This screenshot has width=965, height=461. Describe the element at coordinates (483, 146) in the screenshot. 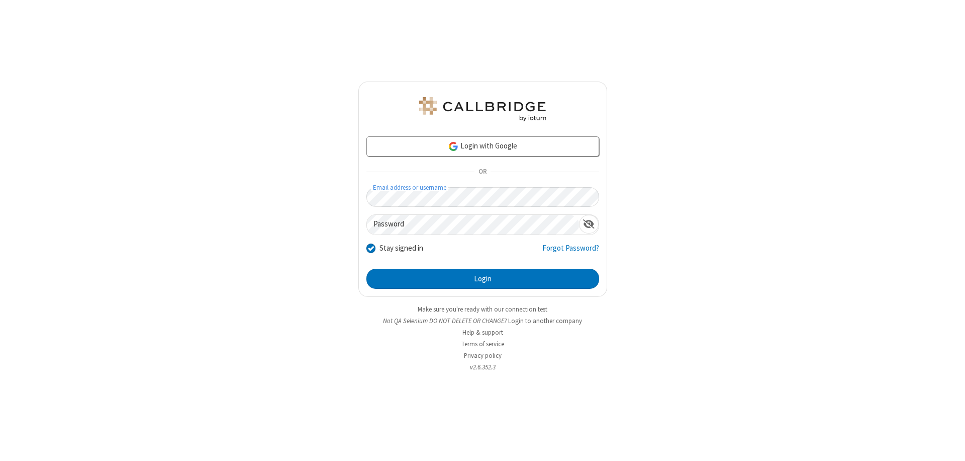

I see `a: Login with Google` at that location.